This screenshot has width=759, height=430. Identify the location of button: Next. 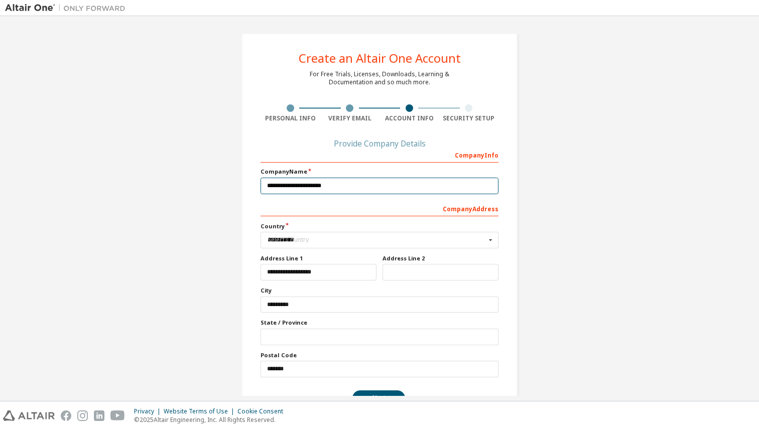
(379, 398).